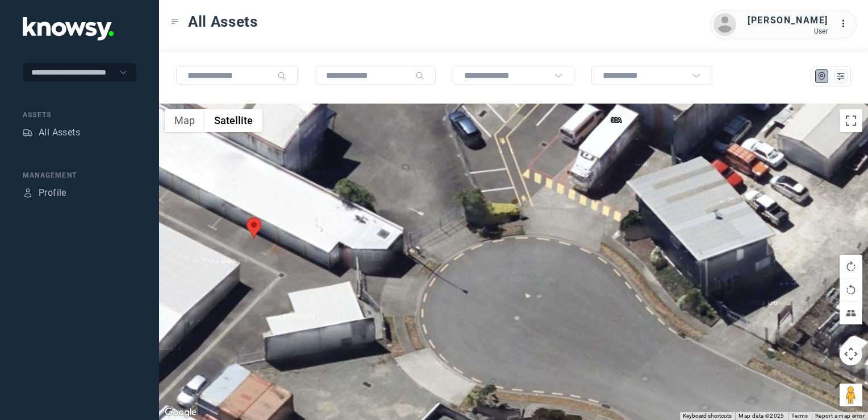  What do you see at coordinates (234, 121) in the screenshot?
I see `button: Show satellite imagery` at bounding box center [234, 121].